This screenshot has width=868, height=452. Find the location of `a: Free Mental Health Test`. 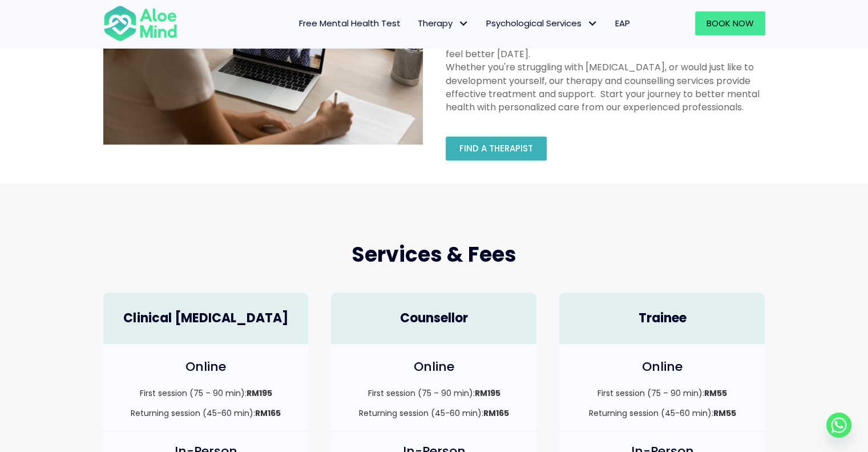

a: Free Mental Health Test is located at coordinates (350, 24).